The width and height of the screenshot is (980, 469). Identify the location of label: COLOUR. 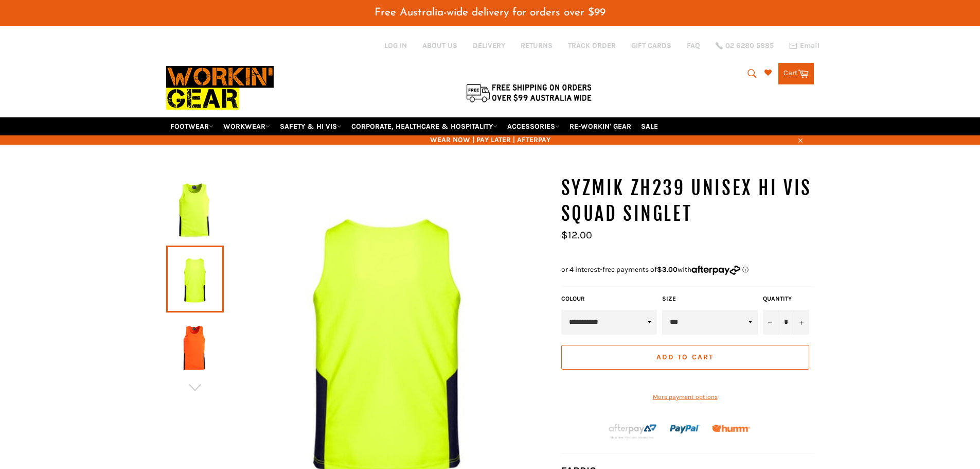
(609, 299).